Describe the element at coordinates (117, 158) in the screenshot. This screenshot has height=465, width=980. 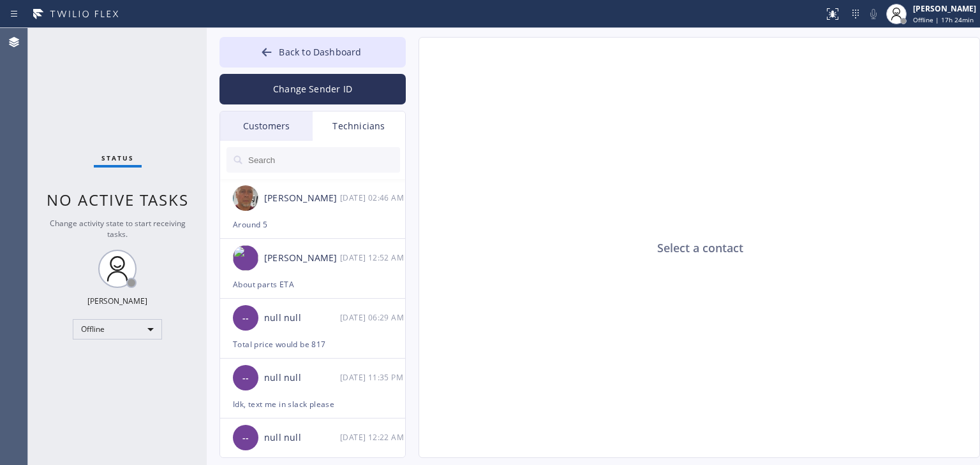
I see `span: Status` at that location.